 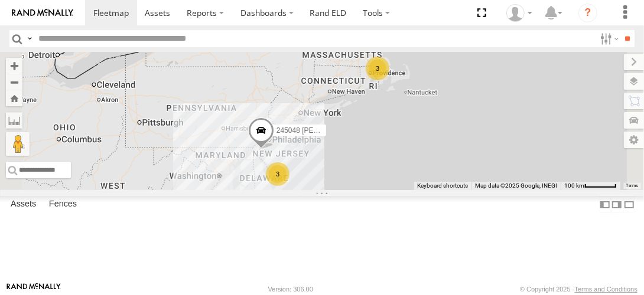 What do you see at coordinates (14, 66) in the screenshot?
I see `button: Zoom in` at bounding box center [14, 66].